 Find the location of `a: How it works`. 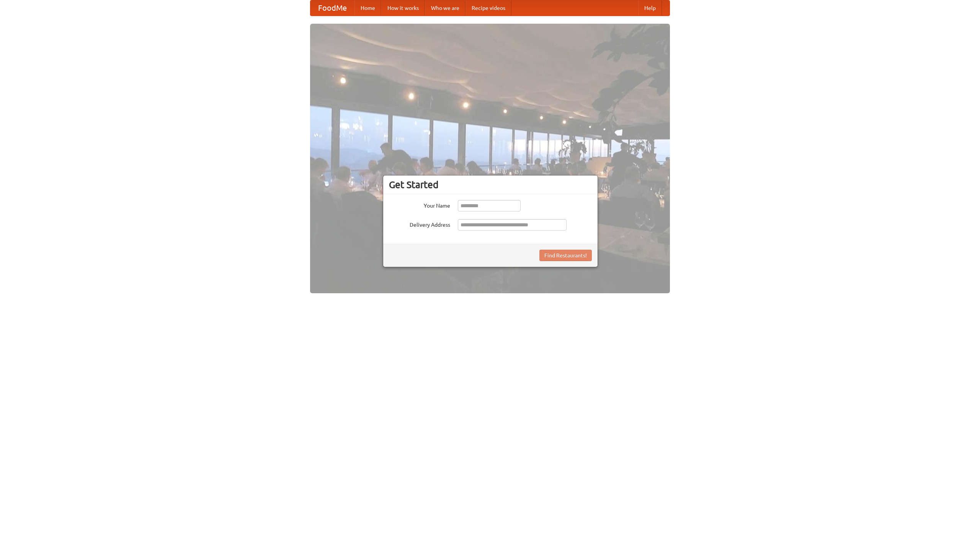

a: How it works is located at coordinates (403, 8).